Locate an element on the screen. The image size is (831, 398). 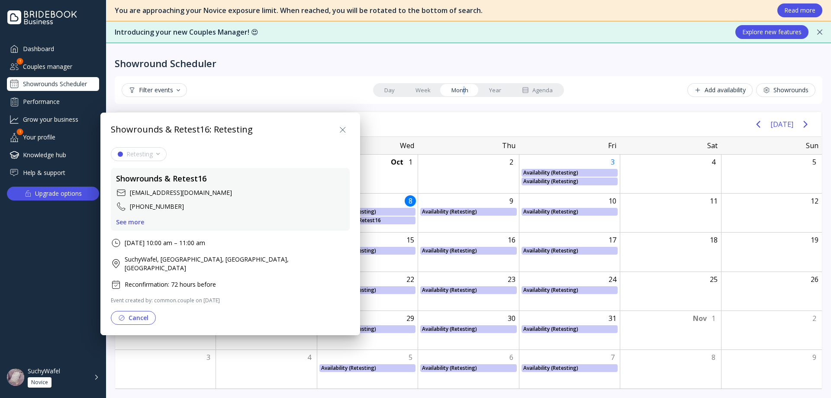
div: Showrounds & Retest16: Retesting is located at coordinates (182, 129).